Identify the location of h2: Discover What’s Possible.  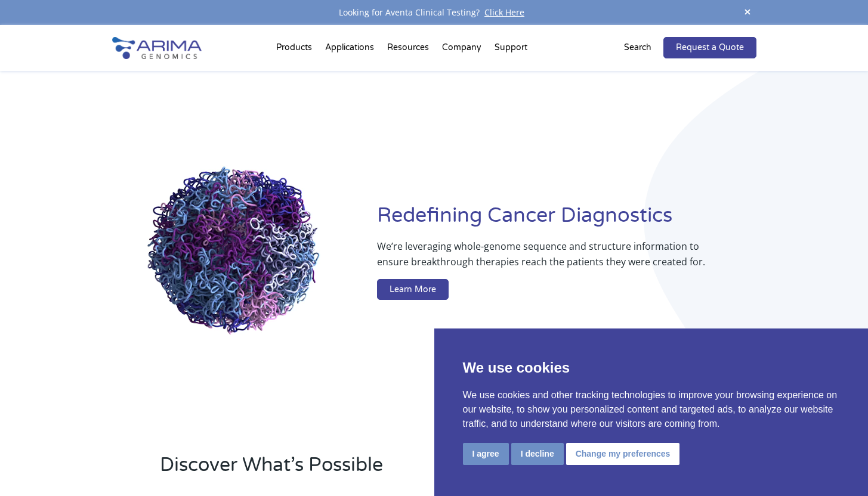
(373, 470).